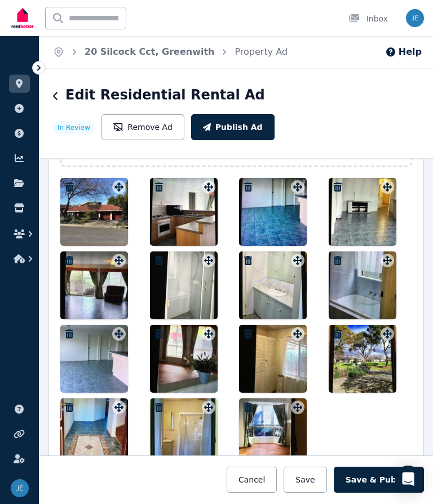  I want to click on button: Remove Ad, so click(143, 127).